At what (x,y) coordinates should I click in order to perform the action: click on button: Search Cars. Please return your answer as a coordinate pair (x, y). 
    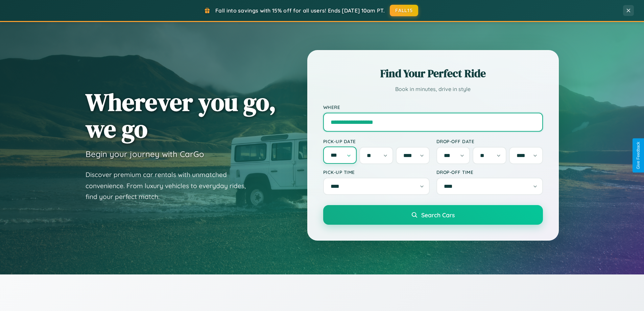
    Looking at the image, I should click on (433, 215).